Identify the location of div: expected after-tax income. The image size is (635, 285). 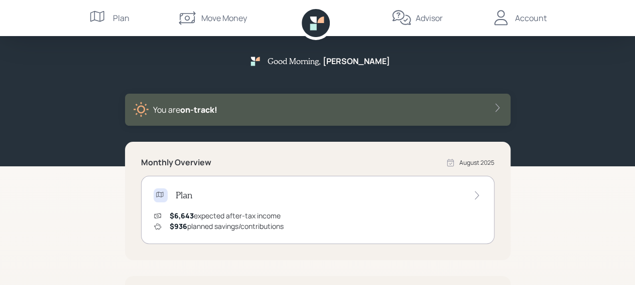
(225, 216).